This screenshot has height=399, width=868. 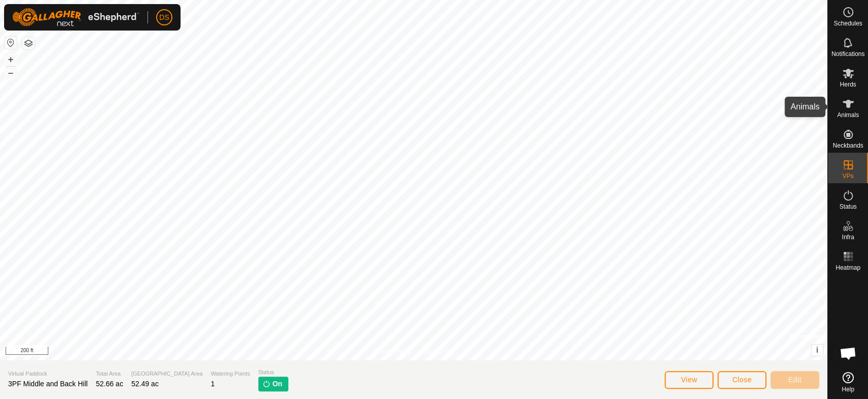 I want to click on span: Notifications, so click(x=848, y=54).